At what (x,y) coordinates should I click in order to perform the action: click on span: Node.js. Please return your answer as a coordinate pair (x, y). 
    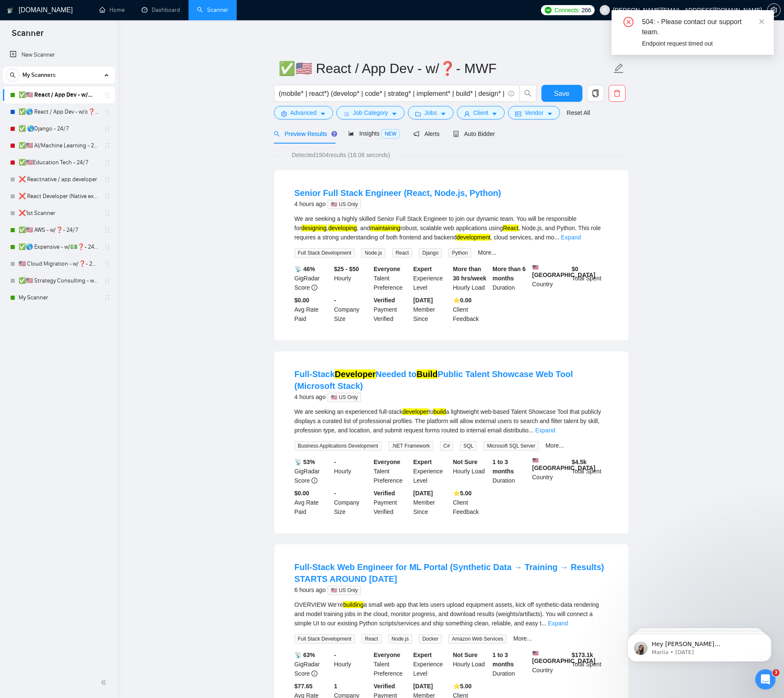
    Looking at the image, I should click on (400, 639).